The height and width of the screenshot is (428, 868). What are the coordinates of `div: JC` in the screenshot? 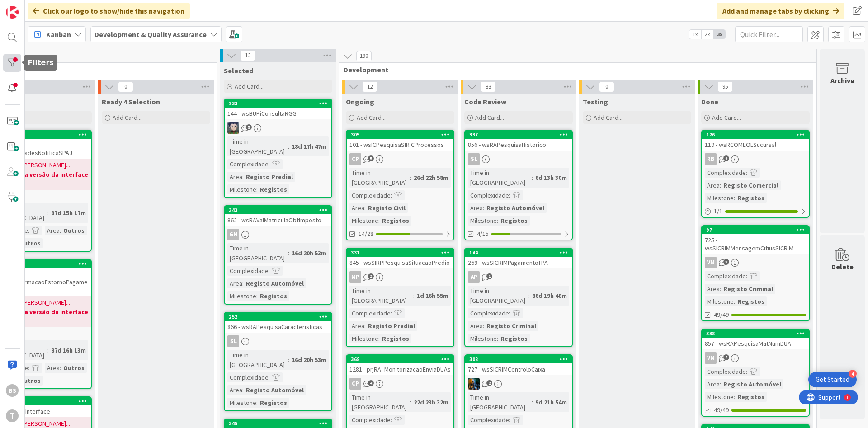 It's located at (519, 384).